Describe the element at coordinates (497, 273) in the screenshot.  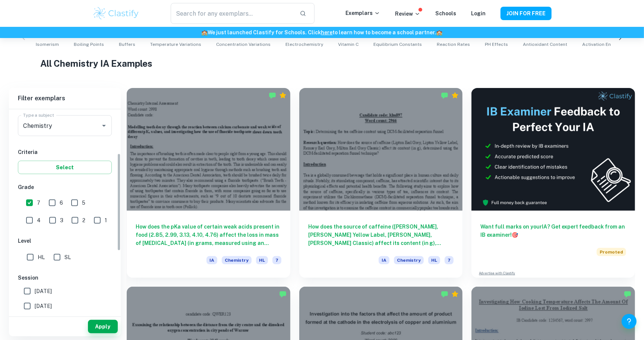
I see `a: Advertise with Clastify` at that location.